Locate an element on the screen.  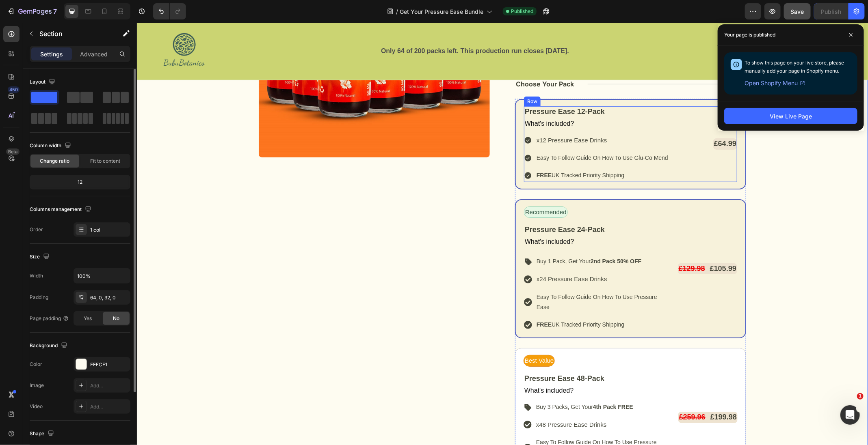
span: Save is located at coordinates (797, 11).